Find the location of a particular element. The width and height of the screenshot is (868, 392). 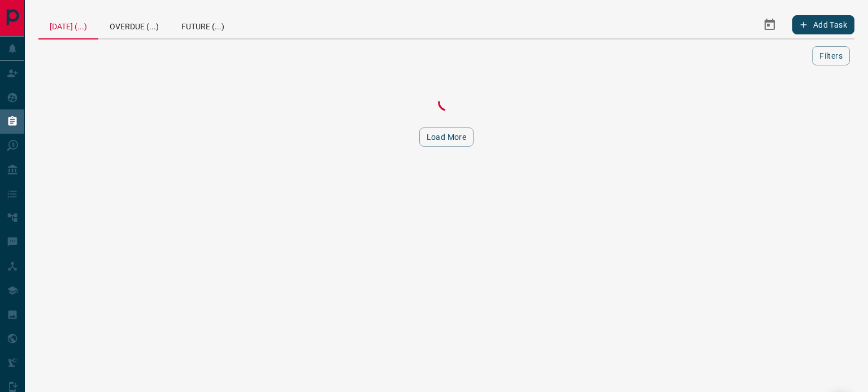

button: Add Task is located at coordinates (823, 25).